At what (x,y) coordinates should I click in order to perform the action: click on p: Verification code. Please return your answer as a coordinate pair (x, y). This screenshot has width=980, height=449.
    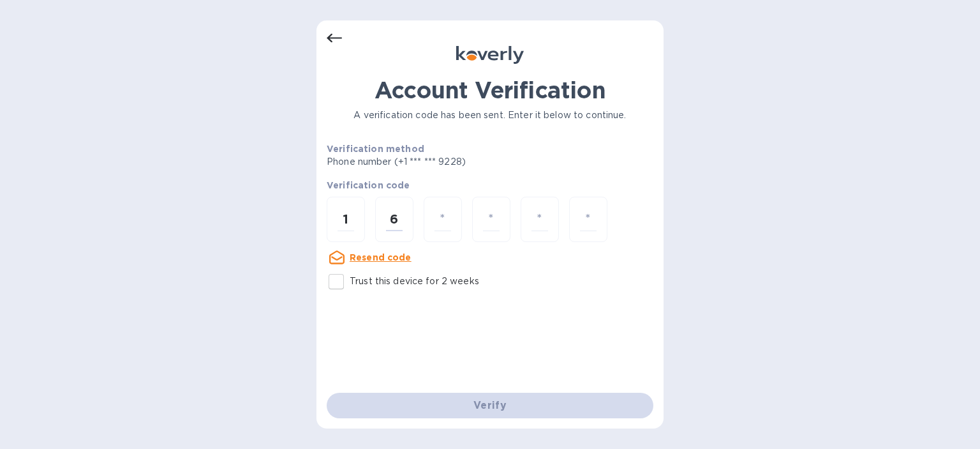
    Looking at the image, I should click on (490, 185).